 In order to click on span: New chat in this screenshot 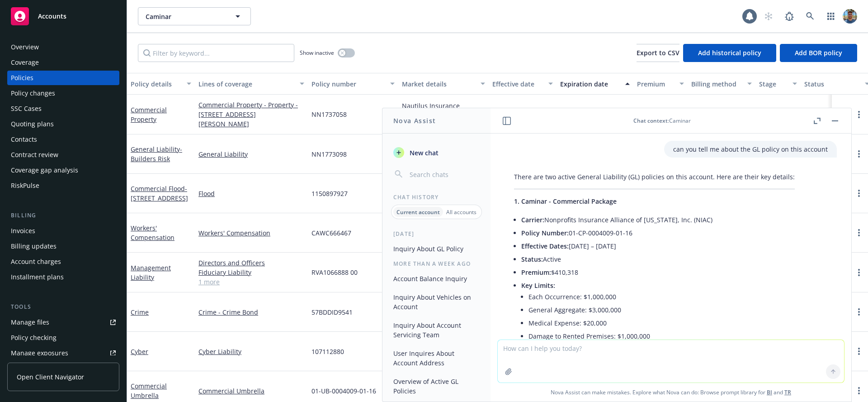, I will do `click(423, 153)`.